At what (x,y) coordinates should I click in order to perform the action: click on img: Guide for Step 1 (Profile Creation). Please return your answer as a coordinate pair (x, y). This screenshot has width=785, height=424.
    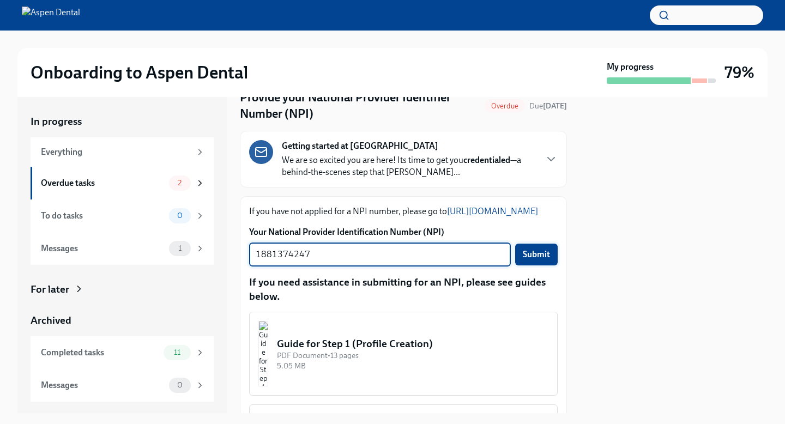
    Looking at the image, I should click on (263, 354).